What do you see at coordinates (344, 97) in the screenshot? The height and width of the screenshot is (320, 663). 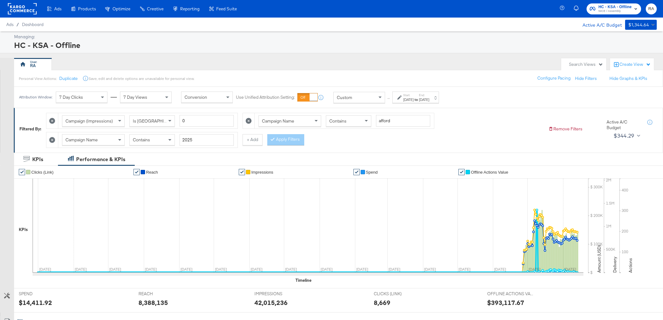 I see `span: Custom` at bounding box center [344, 97].